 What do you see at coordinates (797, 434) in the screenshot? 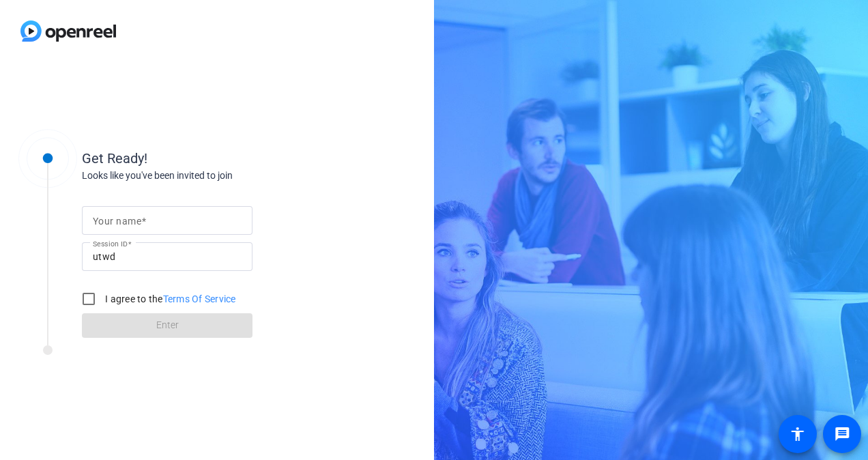
I see `mat-icon: accessibility` at bounding box center [797, 434].